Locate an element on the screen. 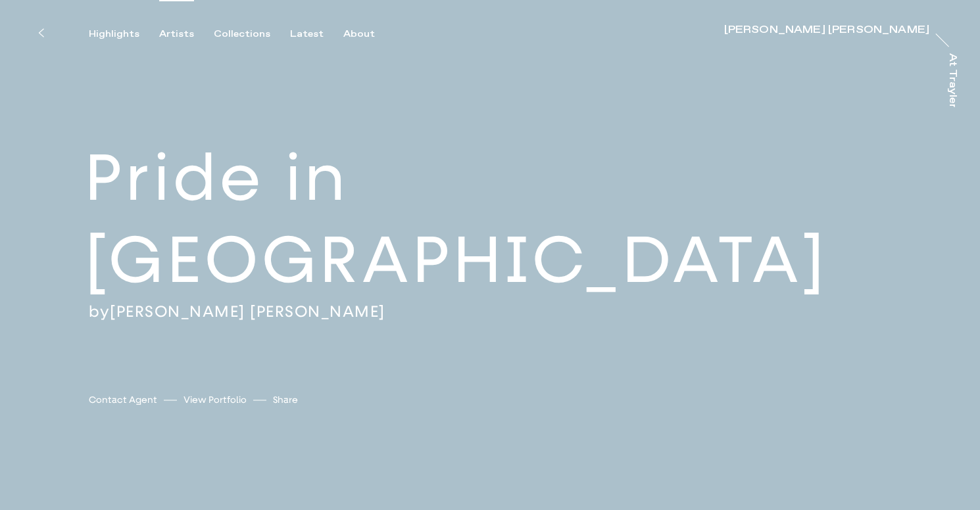 Image resolution: width=980 pixels, height=510 pixels. div: Highlights is located at coordinates (114, 34).